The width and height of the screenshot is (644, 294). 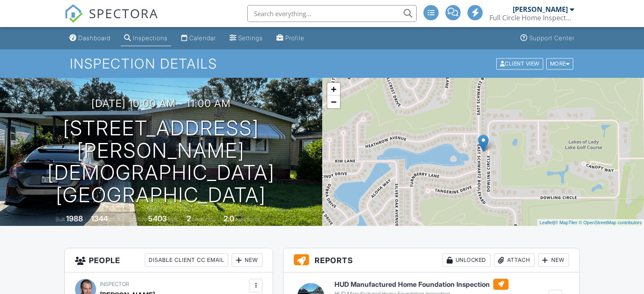 I want to click on span: sq. ft., so click(x=115, y=219).